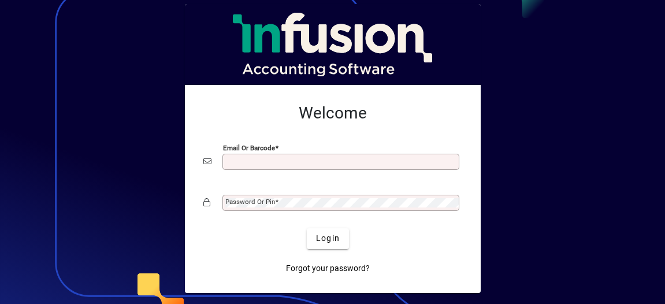 The height and width of the screenshot is (304, 665). Describe the element at coordinates (328, 239) in the screenshot. I see `button: Login` at that location.